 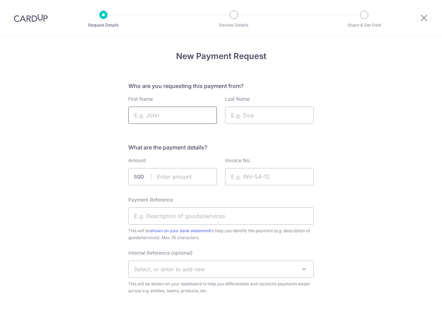 I want to click on span: This will be to help you identify the payment (e.g. description of goods/services). Max 35 charac..., so click(x=221, y=235).